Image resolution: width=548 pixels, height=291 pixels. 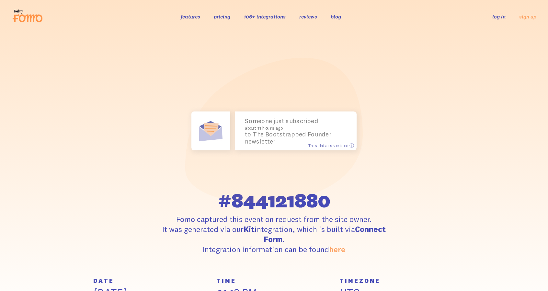 I want to click on img: newsletter.jpg, so click(x=211, y=131).